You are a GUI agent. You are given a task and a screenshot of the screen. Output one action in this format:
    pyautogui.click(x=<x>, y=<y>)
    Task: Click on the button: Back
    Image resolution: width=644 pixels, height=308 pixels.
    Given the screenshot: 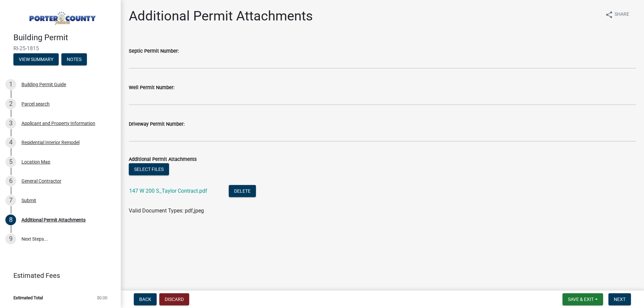 What is the action you would take?
    pyautogui.click(x=145, y=299)
    